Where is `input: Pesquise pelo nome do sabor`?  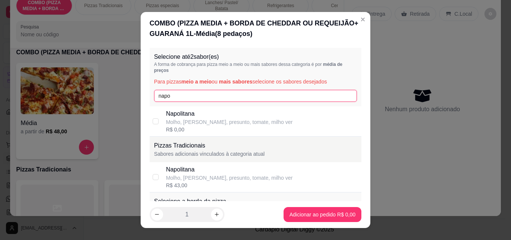 input: Pesquise pelo nome do sabor is located at coordinates (255, 96).